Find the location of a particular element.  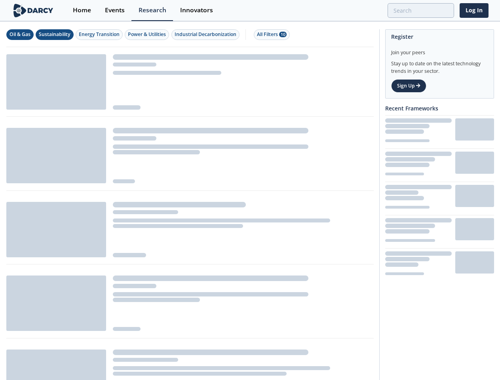

div: Research is located at coordinates (152, 10).